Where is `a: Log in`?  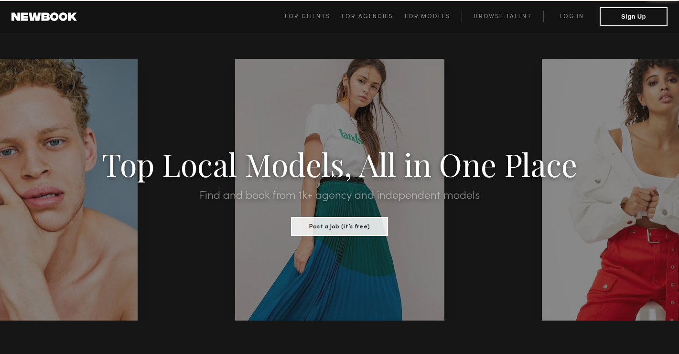
a: Log in is located at coordinates (571, 17).